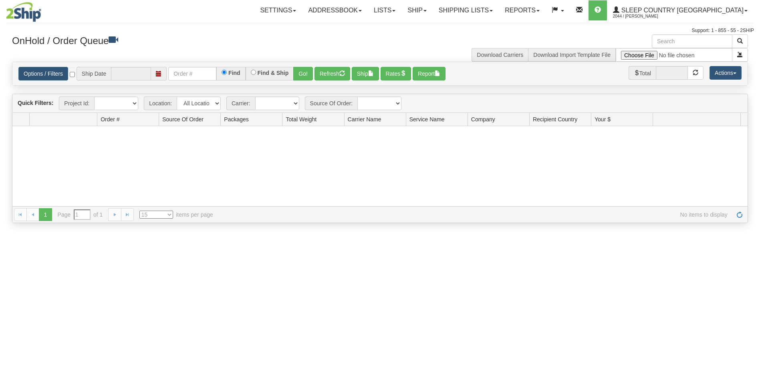  What do you see at coordinates (192, 74) in the screenshot?
I see `input: Order #` at bounding box center [192, 74].